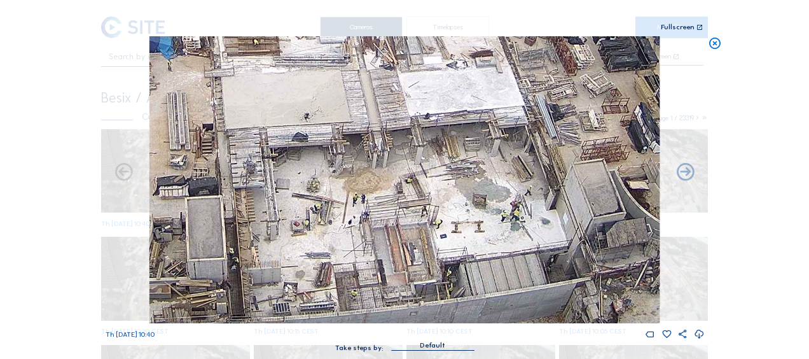 The width and height of the screenshot is (809, 359). I want to click on div: Fullscreen, so click(677, 27).